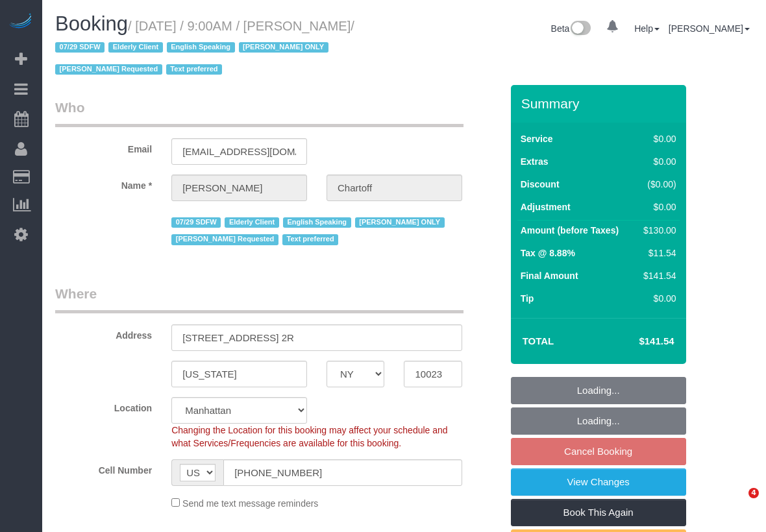  What do you see at coordinates (394, 187) in the screenshot?
I see `input: Last Name` at bounding box center [394, 187].